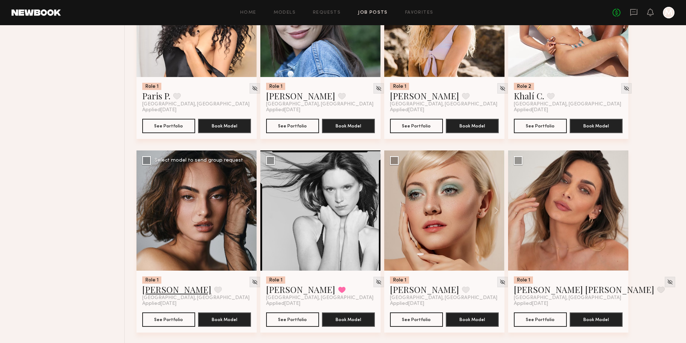  What do you see at coordinates (327, 13) in the screenshot?
I see `a: Requests` at bounding box center [327, 13].